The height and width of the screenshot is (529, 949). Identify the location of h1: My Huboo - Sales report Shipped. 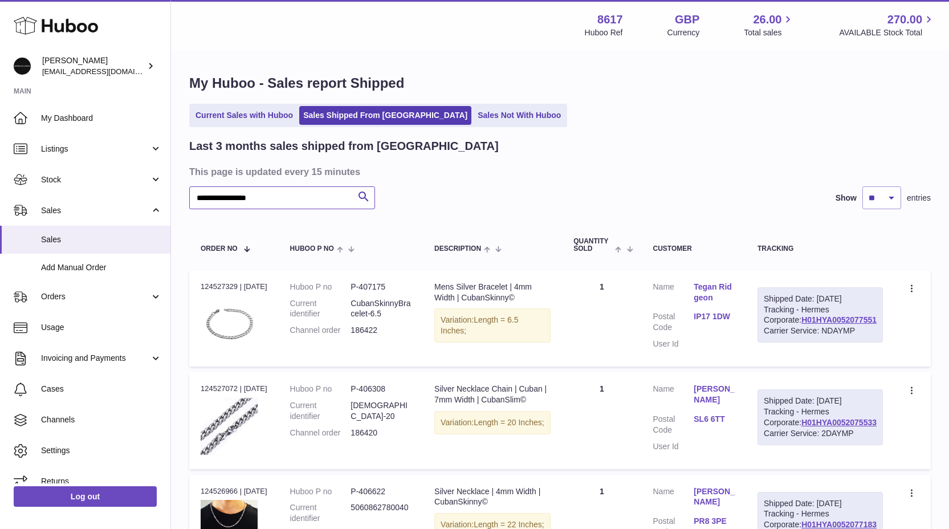
(560, 83).